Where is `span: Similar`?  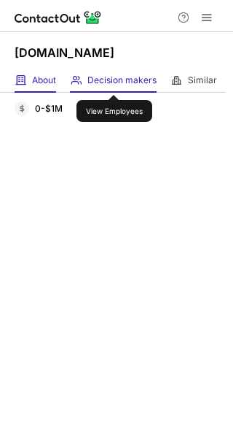
span: Similar is located at coordinates (203, 80).